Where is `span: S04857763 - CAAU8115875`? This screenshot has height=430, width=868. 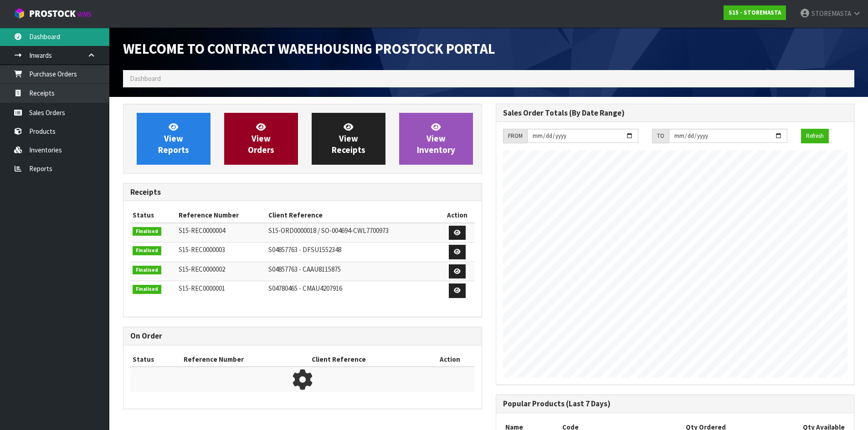
span: S04857763 - CAAU8115875 is located at coordinates (304, 269).